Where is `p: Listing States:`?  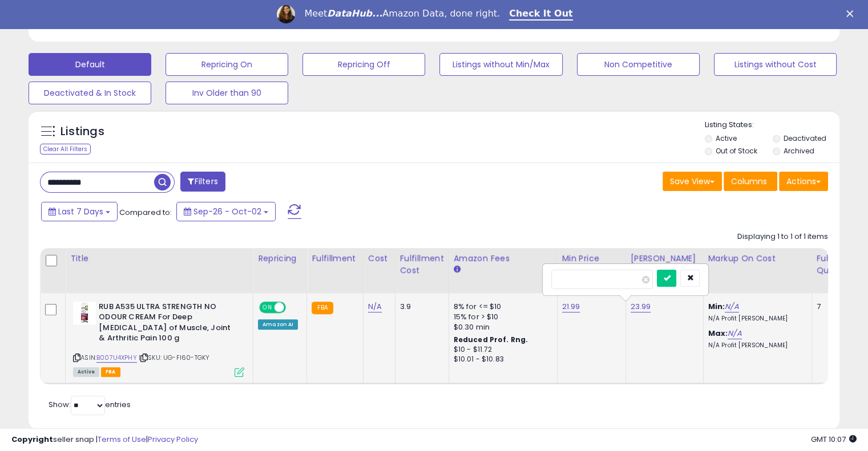 p: Listing States: is located at coordinates (772, 125).